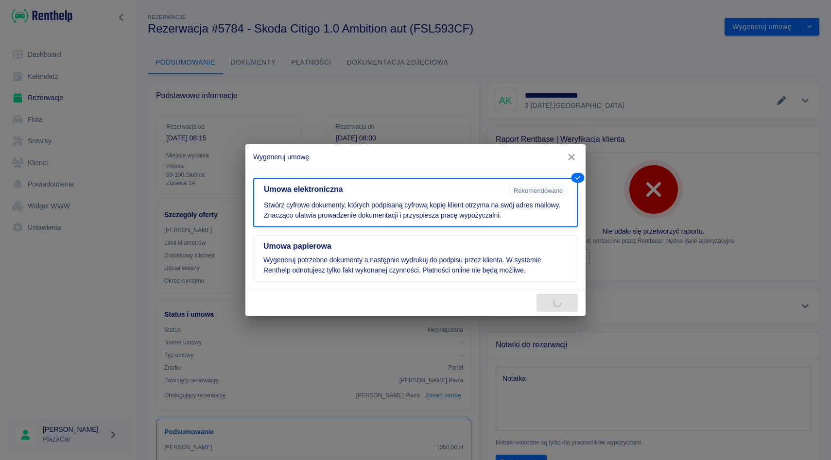 The image size is (831, 460). I want to click on p: Stwórz cyfrowe dokumenty, których podpisaną cyfrową kopię klient otrzyma na swój adres mailowy. Z..., so click(415, 210).